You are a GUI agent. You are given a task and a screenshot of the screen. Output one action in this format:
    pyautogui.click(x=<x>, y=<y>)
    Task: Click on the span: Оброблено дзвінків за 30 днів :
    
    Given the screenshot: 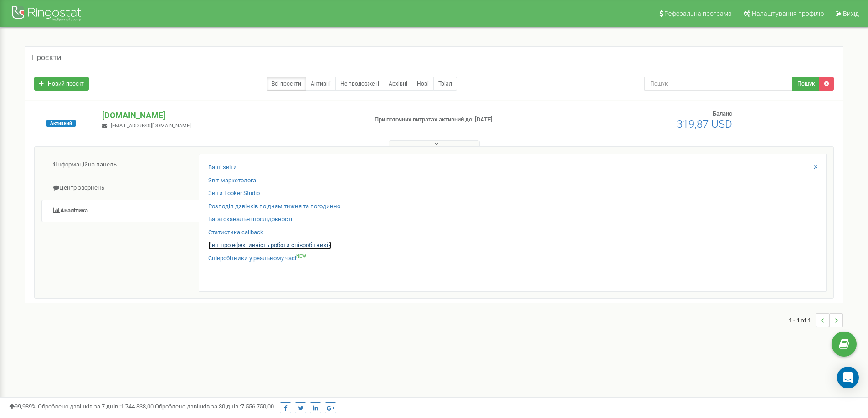 What is the action you would take?
    pyautogui.click(x=215, y=407)
    